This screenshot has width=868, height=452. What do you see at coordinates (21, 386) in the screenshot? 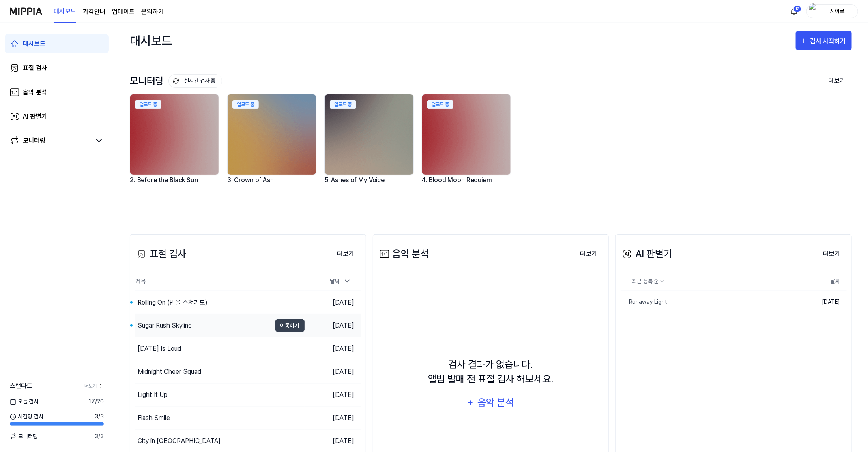
I see `span: 스탠다드` at bounding box center [21, 386].